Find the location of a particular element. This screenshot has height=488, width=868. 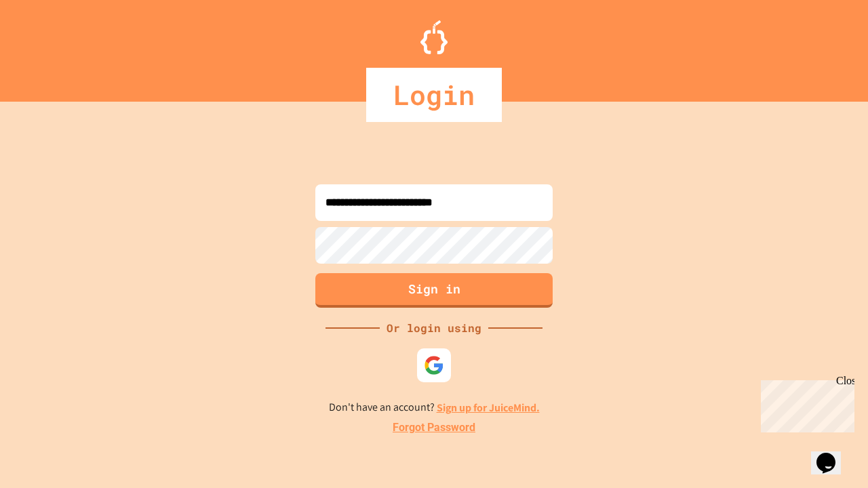

a: Sign up for JuiceMind. is located at coordinates (488, 408).